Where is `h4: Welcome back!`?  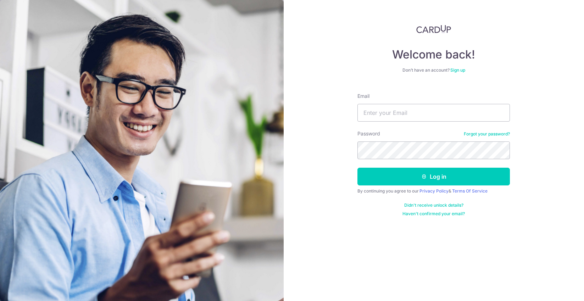
h4: Welcome back! is located at coordinates (434, 55).